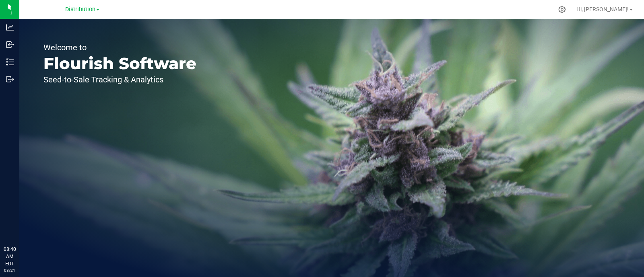 This screenshot has height=277, width=644. I want to click on p: 08:40 AM EDT, so click(10, 256).